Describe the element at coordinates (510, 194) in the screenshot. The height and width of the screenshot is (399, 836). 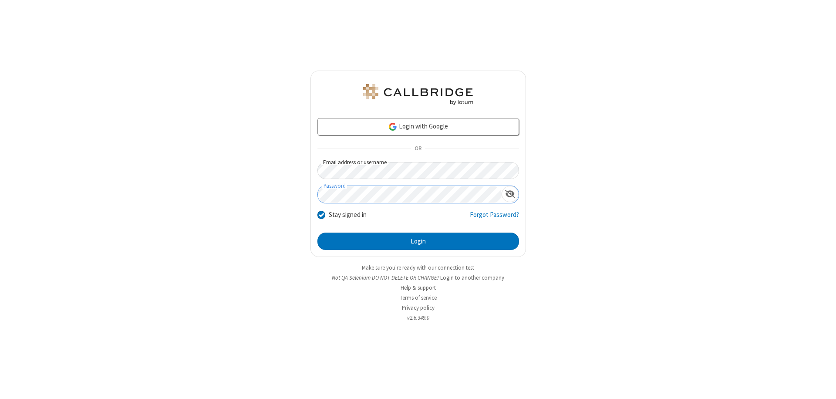
I see `div: Show password` at that location.